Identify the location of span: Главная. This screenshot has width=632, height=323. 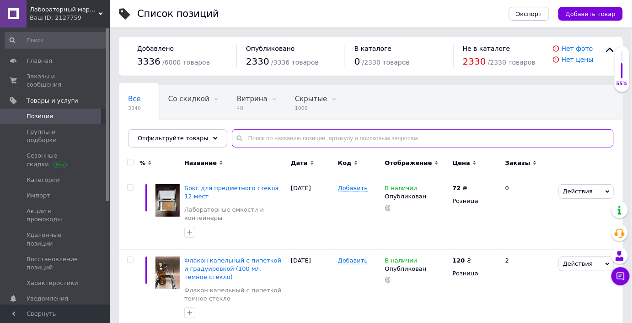
(39, 61).